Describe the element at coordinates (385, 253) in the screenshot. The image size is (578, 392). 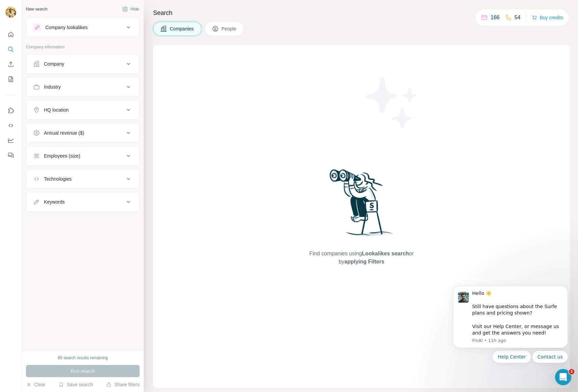
I see `span: Lookalikes search` at that location.